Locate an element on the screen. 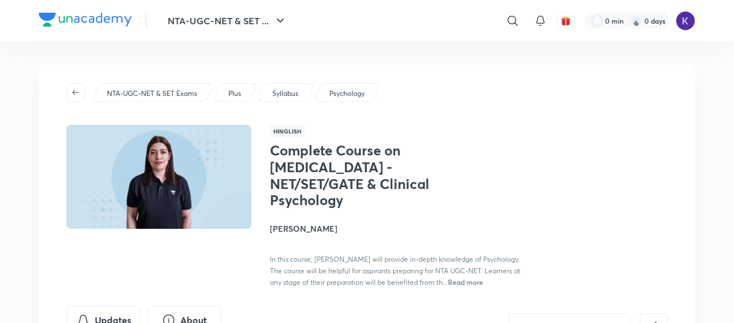 This screenshot has width=734, height=323. a: Syllabus is located at coordinates (285, 94).